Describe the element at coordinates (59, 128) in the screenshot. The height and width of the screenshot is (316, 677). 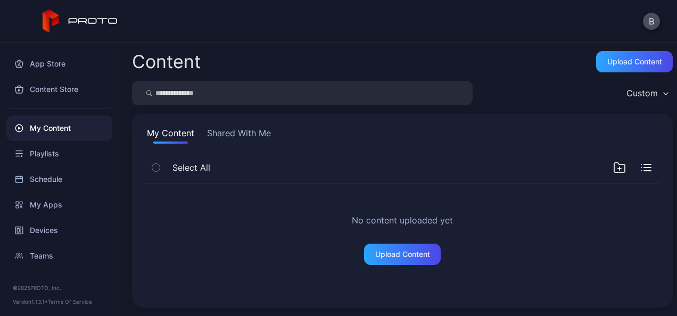
I see `a: My Content` at that location.